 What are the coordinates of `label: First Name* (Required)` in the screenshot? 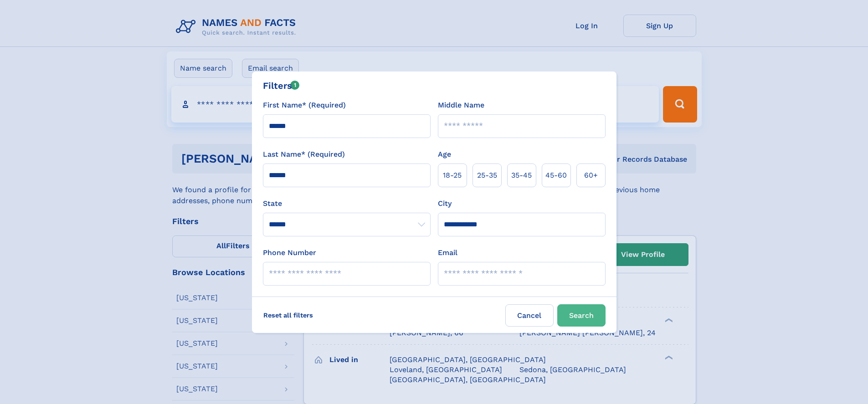 It's located at (304, 105).